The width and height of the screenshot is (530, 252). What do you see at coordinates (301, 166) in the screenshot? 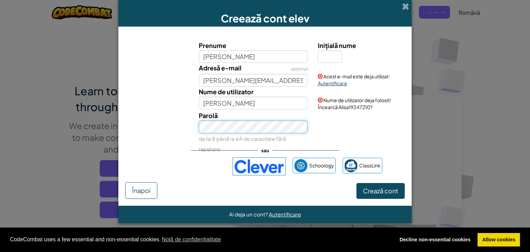
I see `img: schoology.png` at bounding box center [301, 166].